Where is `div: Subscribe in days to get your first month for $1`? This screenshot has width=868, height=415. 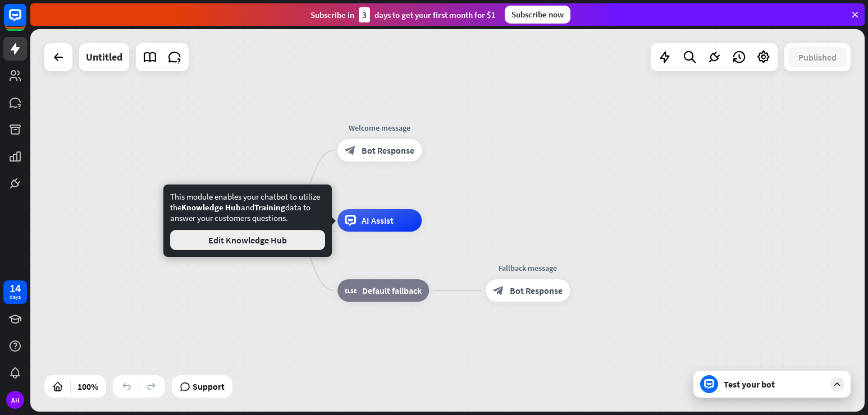
div: Subscribe in days to get your first month for $1 is located at coordinates (403, 14).